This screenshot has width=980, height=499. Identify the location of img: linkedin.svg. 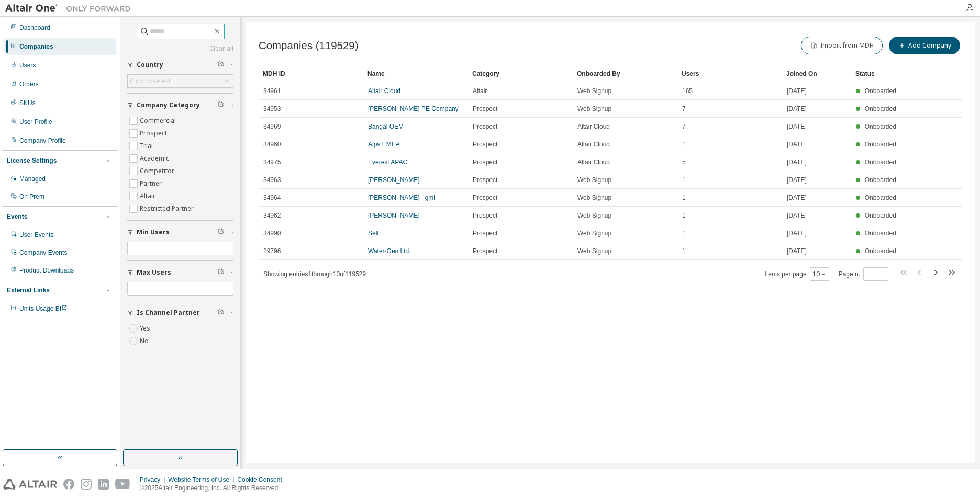
(103, 484).